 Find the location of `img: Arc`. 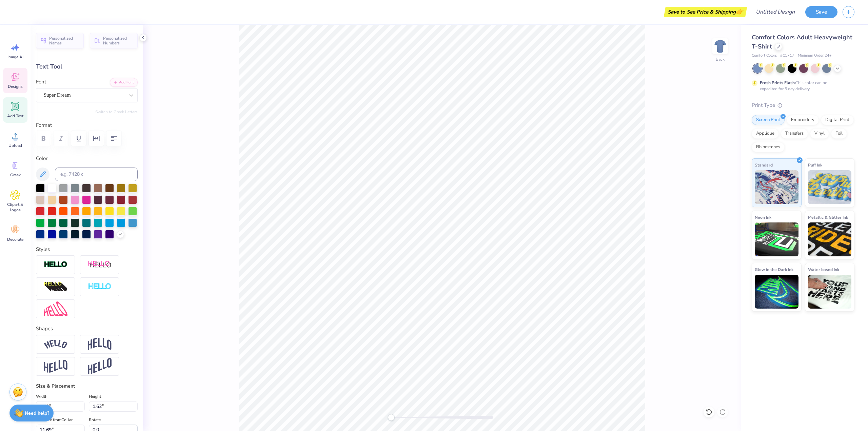

img: Arc is located at coordinates (56, 344).